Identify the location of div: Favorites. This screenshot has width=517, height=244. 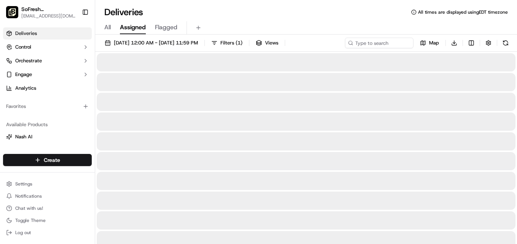
(47, 107).